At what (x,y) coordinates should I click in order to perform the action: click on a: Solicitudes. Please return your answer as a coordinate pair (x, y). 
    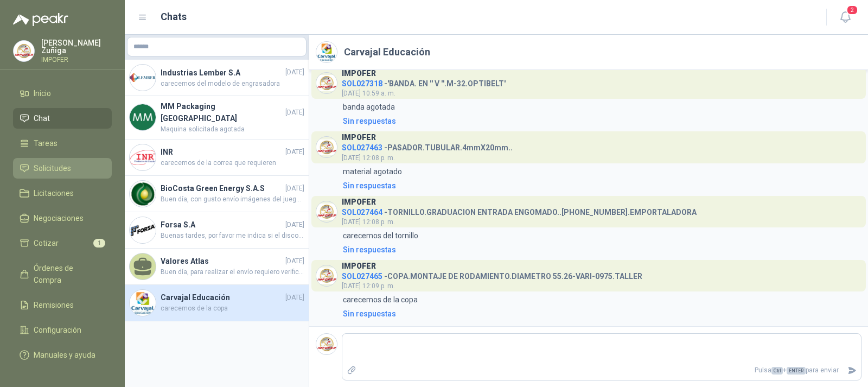
    Looking at the image, I should click on (63, 168).